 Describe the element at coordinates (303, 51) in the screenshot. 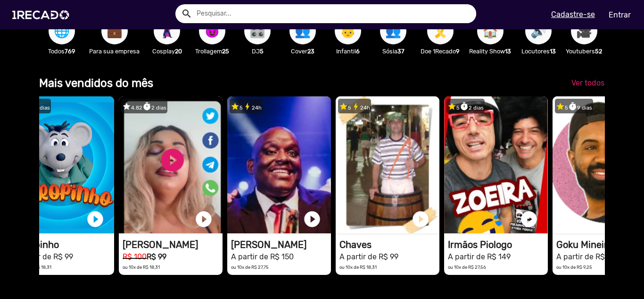

I see `p: Cover` at that location.